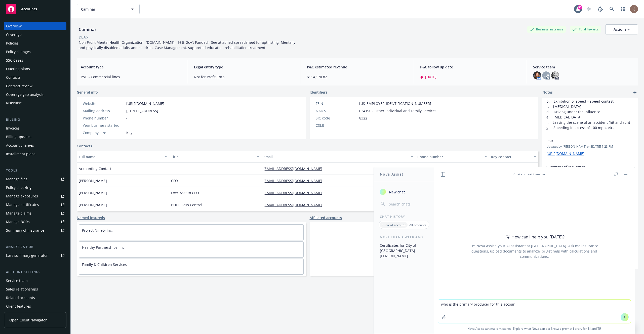  I want to click on a: RiskPulse, so click(35, 103).